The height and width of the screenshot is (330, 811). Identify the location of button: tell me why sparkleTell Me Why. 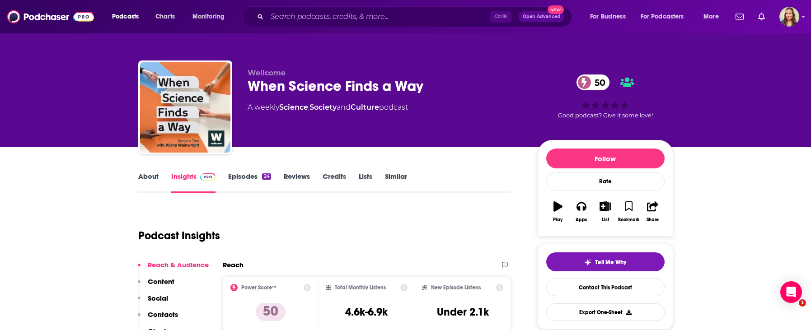
(606, 262).